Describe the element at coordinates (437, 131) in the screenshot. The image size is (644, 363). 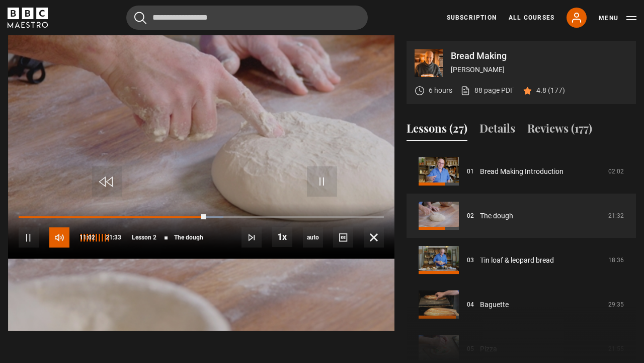
I see `button: Lessons (27)` at that location.